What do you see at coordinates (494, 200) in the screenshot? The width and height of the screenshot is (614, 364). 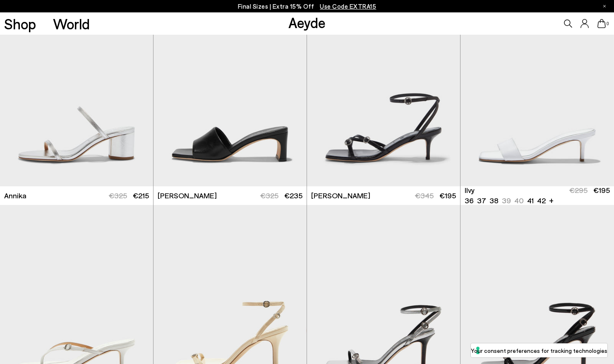 I see `li: 38` at bounding box center [494, 200].